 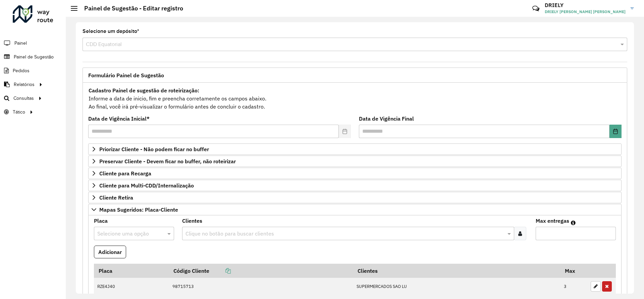 What do you see at coordinates (574, 271) in the screenshot?
I see `th: Max` at bounding box center [574, 271].